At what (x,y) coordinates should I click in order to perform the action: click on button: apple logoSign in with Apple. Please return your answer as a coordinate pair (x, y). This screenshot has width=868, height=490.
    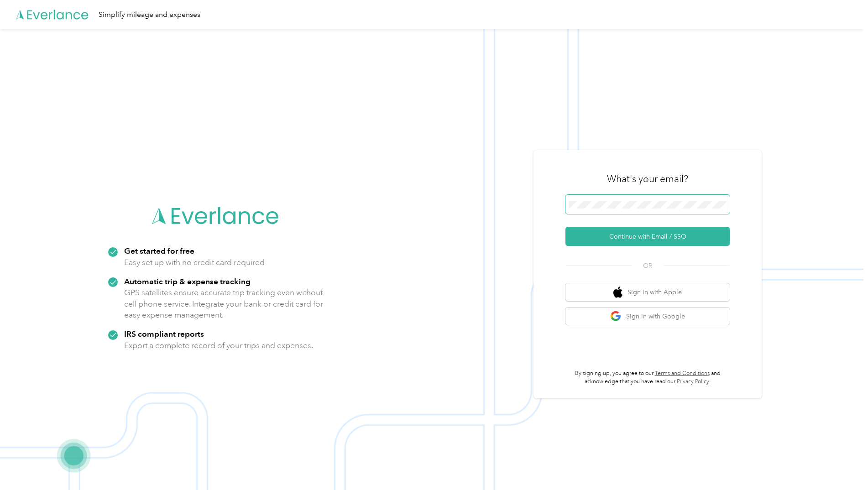
    Looking at the image, I should click on (648, 292).